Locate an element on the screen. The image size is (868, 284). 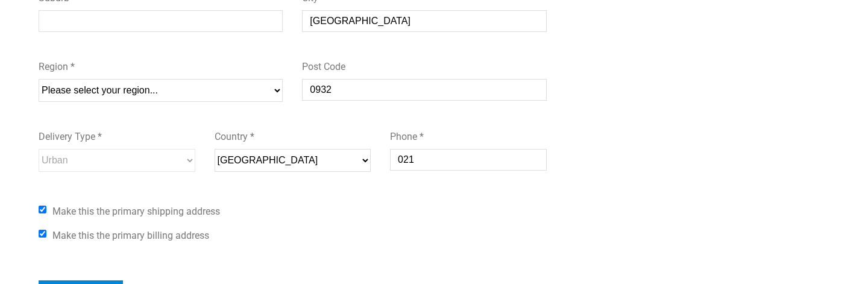
label: Post Code is located at coordinates (423, 67).